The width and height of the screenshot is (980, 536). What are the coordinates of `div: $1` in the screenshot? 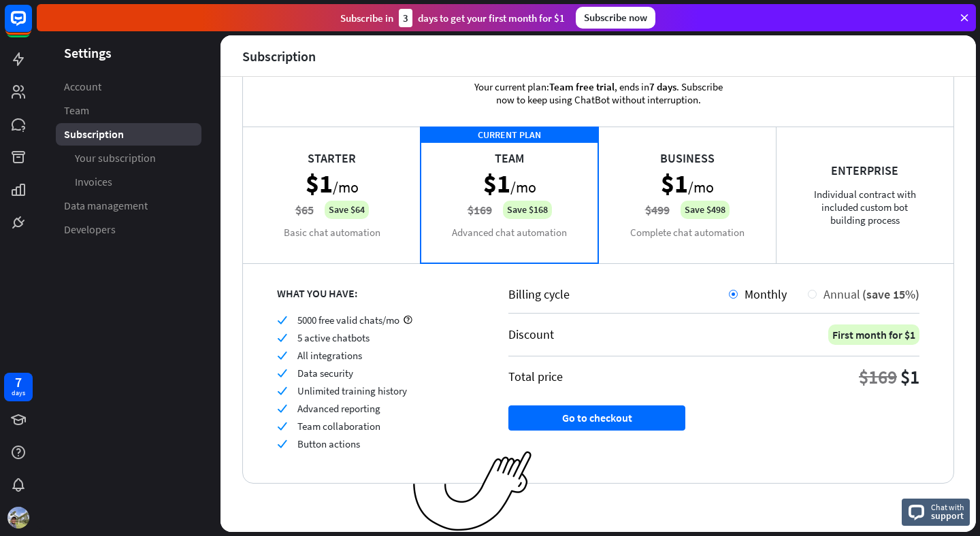 It's located at (910, 377).